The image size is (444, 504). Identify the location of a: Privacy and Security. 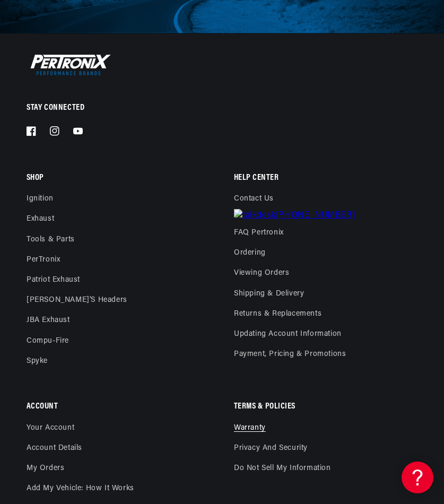
(271, 448).